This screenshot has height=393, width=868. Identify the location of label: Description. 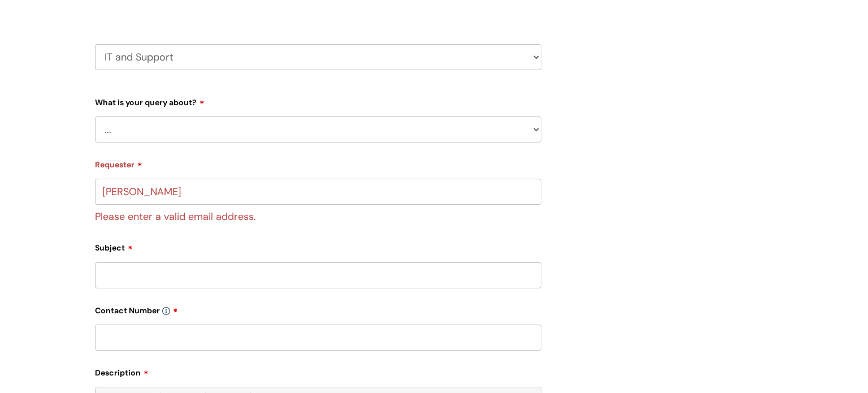
(319, 371).